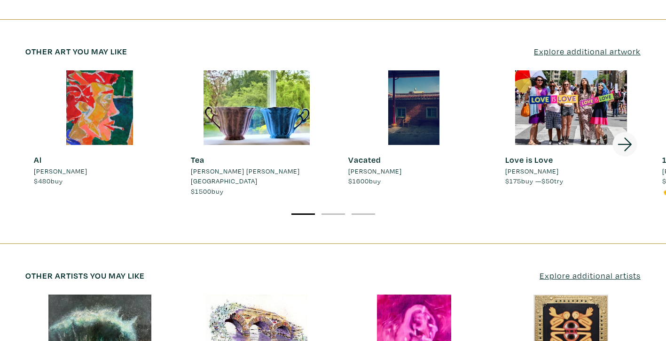 This screenshot has height=341, width=666. Describe the element at coordinates (547, 181) in the screenshot. I see `span: $50` at that location.